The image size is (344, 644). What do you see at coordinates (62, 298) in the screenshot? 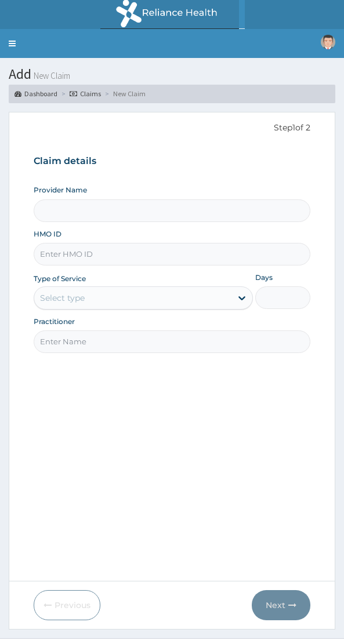
I see `div: Select type` at bounding box center [62, 298].